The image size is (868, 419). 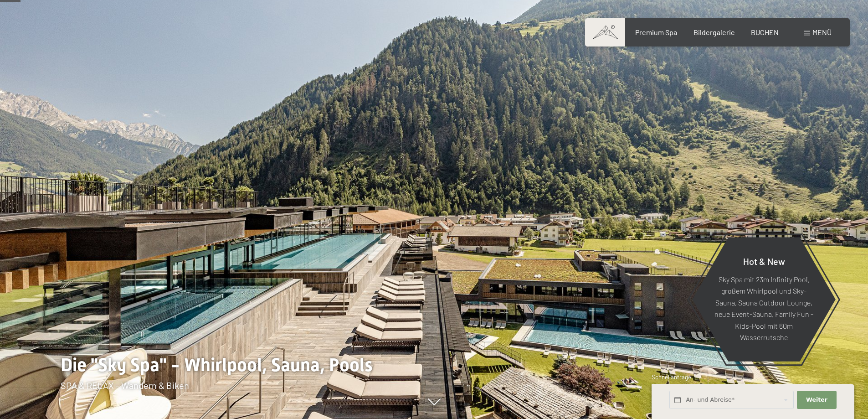 What do you see at coordinates (714, 32) in the screenshot?
I see `span: Bildergalerie` at bounding box center [714, 32].